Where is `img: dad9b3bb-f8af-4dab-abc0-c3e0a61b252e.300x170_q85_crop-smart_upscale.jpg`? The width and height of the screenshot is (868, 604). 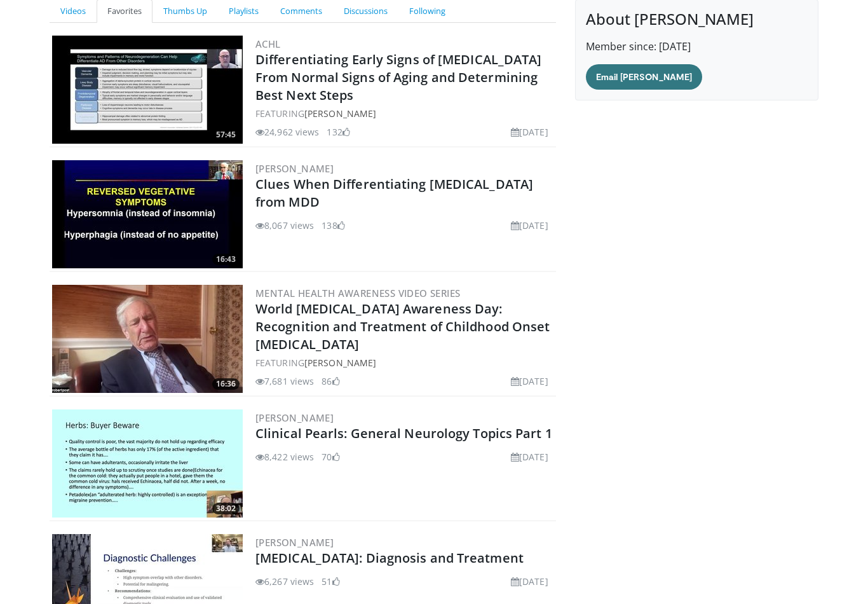
img: dad9b3bb-f8af-4dab-abc0-c3e0a61b252e.300x170_q85_crop-smart_upscale.jpg is located at coordinates (147, 339).